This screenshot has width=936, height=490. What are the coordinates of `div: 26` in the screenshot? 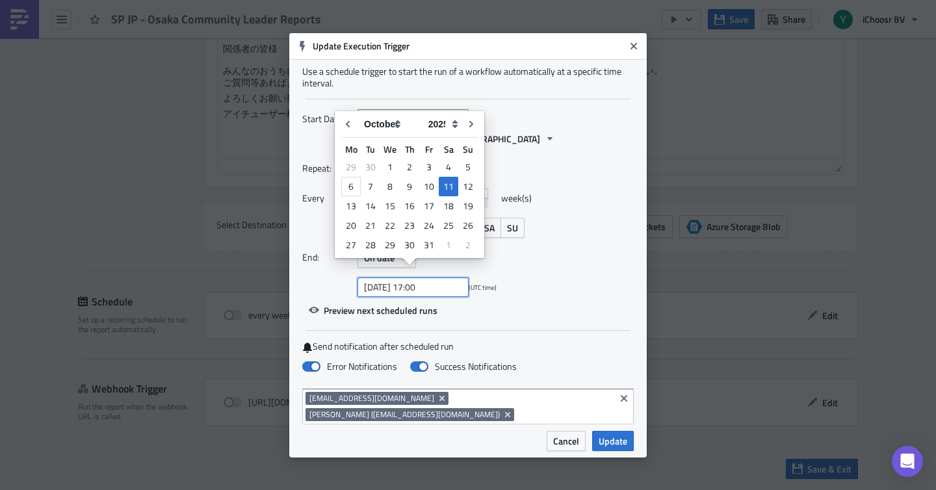 It's located at (468, 226).